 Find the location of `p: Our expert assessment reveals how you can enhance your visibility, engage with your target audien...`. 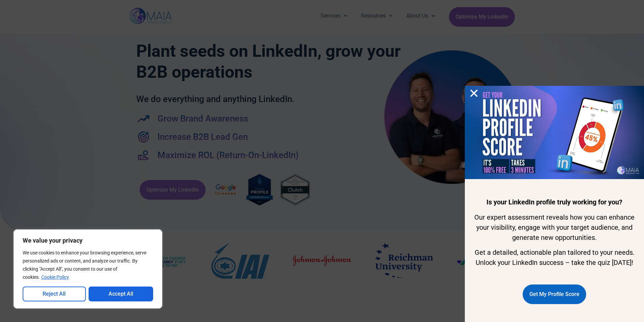

p: Our expert assessment reveals how you can enhance your visibility, engage with your target audien... is located at coordinates (554, 227).